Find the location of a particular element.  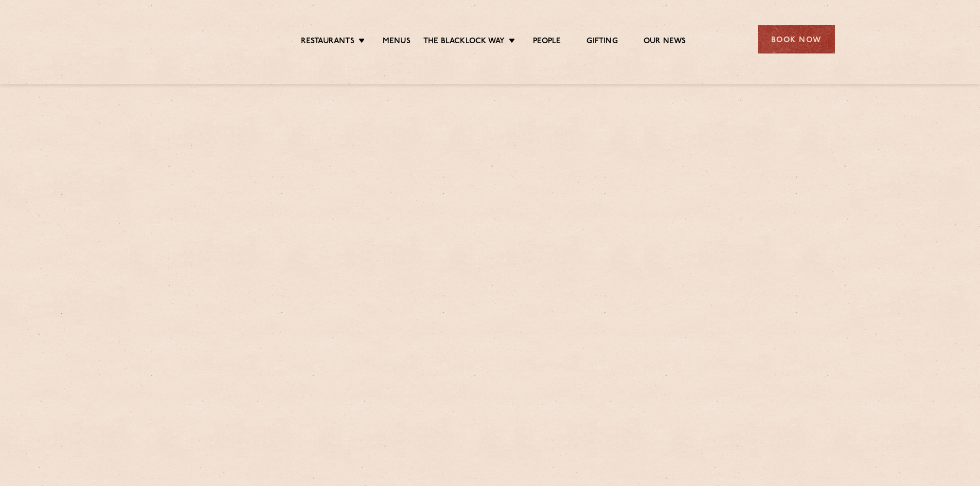

a: The Blacklock Way is located at coordinates (464, 42).